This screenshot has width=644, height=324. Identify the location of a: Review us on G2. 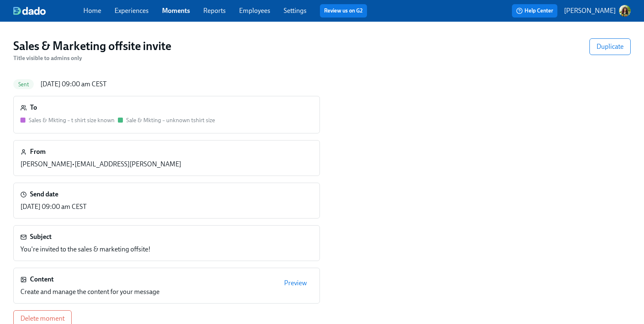
(343, 11).